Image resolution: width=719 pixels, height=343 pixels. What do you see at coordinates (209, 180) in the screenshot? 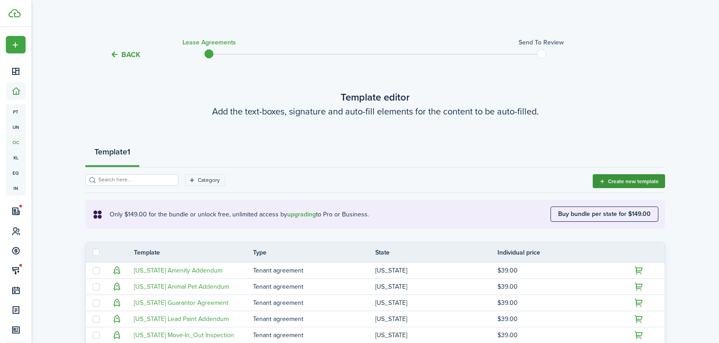
I see `filter-tag-label: Category` at bounding box center [209, 180].